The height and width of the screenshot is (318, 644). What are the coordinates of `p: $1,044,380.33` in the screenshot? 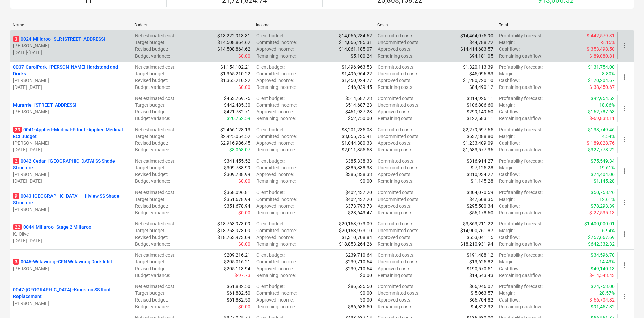 It's located at (357, 143).